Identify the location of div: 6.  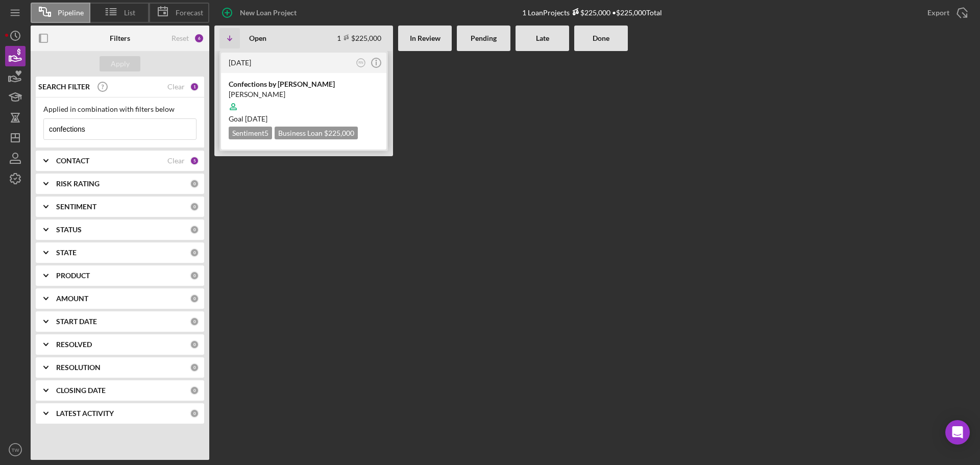
(199, 38).